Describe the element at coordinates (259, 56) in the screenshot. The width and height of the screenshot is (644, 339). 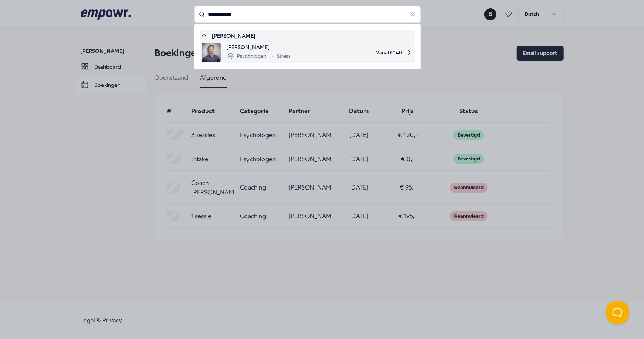
I see `div: Psychologen Stress` at that location.